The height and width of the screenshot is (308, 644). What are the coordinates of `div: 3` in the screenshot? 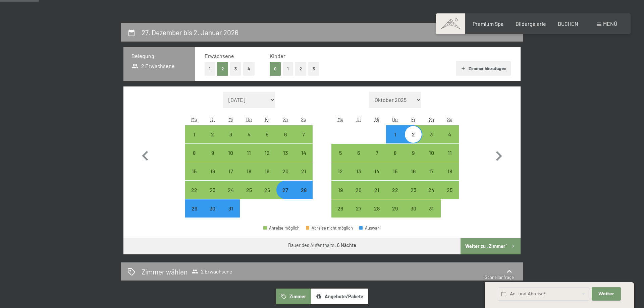 It's located at (231, 140).